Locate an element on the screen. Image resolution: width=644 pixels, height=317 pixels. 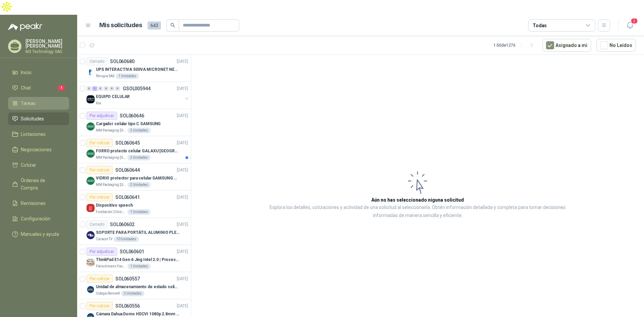
p: SOL060601 is located at coordinates (132, 252).